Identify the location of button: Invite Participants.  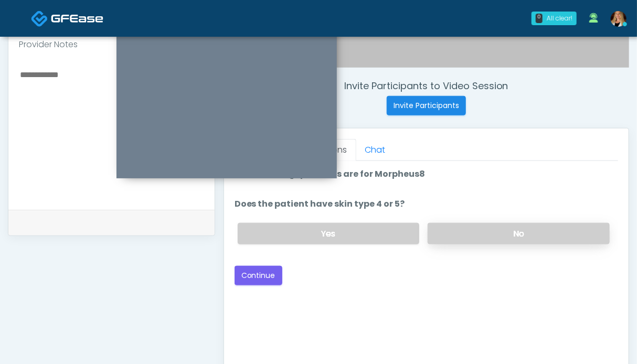
(426, 105).